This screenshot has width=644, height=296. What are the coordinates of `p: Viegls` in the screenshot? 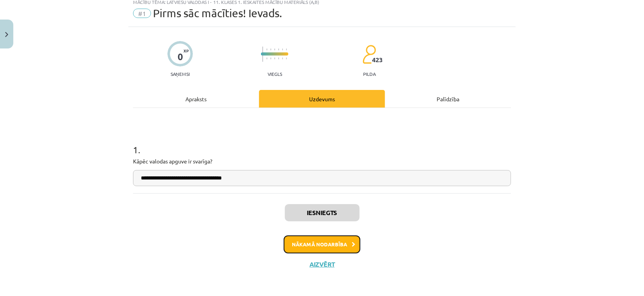 It's located at (275, 74).